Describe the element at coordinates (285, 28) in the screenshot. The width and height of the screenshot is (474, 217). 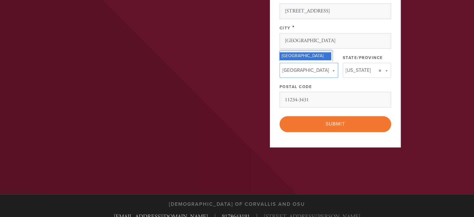
I see `label: City` at that location.